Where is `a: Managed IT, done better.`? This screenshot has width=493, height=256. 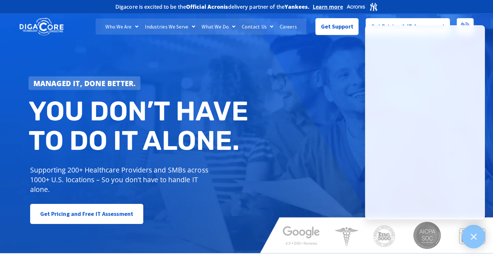
a: Managed IT, done better. is located at coordinates (85, 83).